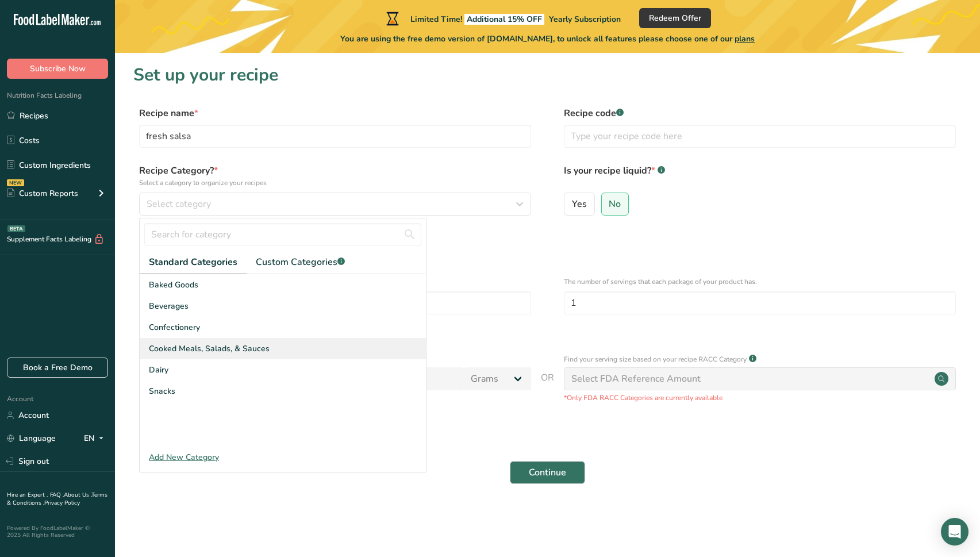  I want to click on span: Custom Categories, so click(300, 262).